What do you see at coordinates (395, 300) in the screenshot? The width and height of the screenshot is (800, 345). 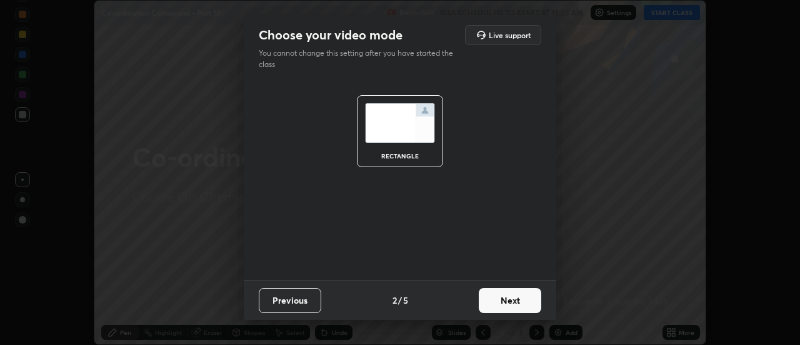 I see `h4: 2` at bounding box center [395, 300].